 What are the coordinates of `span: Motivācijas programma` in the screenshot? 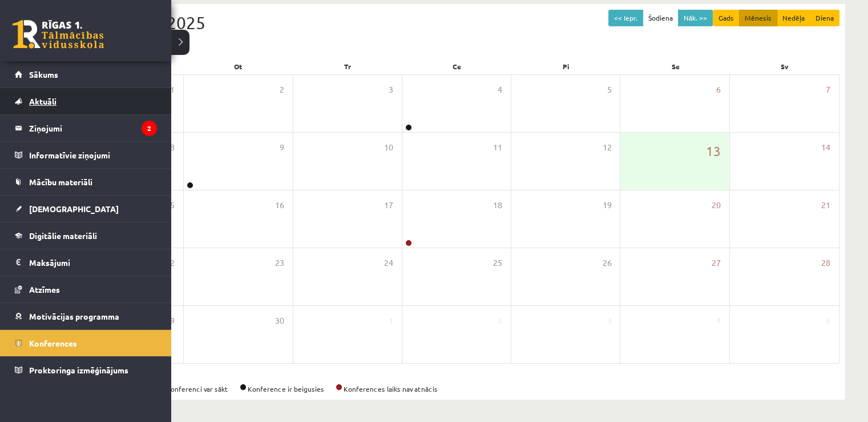 It's located at (74, 316).